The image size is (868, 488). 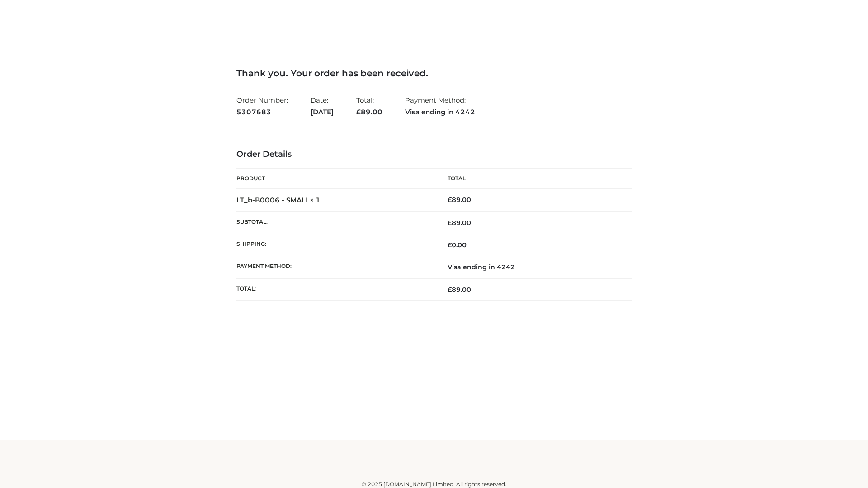 I want to click on strong: × 1, so click(x=315, y=199).